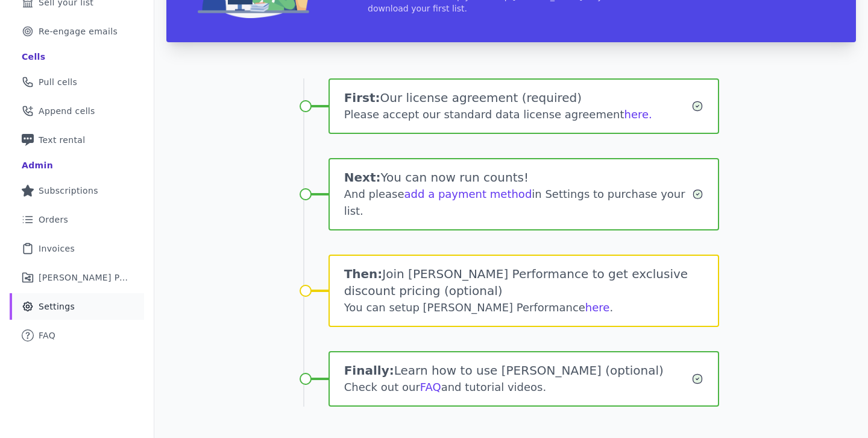 The height and width of the screenshot is (438, 868). What do you see at coordinates (77, 306) in the screenshot?
I see `a: Settings` at bounding box center [77, 306].